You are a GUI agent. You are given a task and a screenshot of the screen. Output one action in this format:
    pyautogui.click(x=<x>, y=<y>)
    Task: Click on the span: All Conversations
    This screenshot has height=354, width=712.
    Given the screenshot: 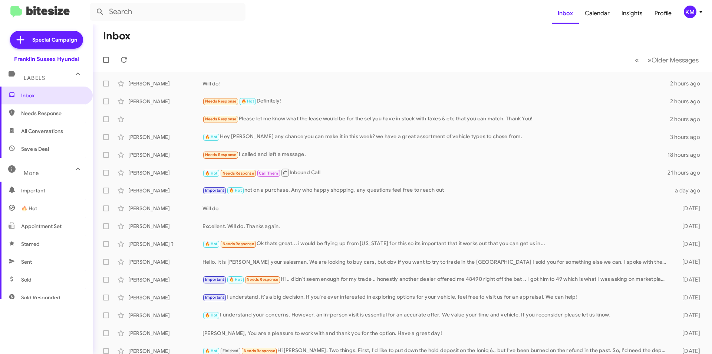 What is the action you would take?
    pyautogui.click(x=42, y=131)
    